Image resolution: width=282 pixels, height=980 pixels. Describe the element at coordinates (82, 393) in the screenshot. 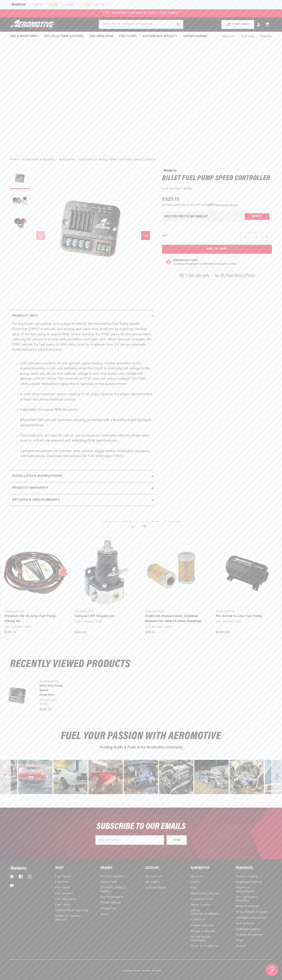

I see `div: For any brush style pump, on any type of vehicle, the Aeromotive Fuel Pump Speed Controller (FPSC...` at that location.